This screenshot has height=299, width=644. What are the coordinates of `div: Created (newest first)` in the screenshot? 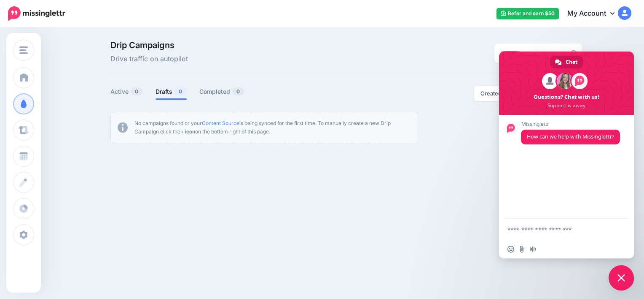 It's located at (516, 93).